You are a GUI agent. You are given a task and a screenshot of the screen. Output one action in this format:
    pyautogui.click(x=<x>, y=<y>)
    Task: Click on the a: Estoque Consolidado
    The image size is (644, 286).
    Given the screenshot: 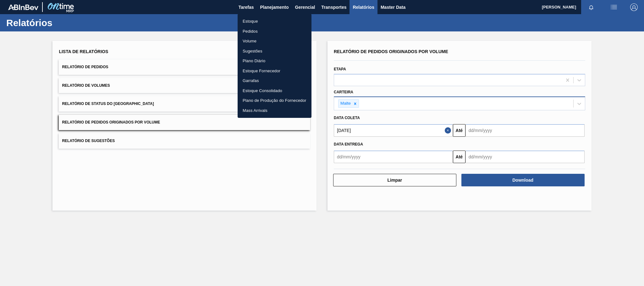 What is the action you would take?
    pyautogui.click(x=274, y=91)
    